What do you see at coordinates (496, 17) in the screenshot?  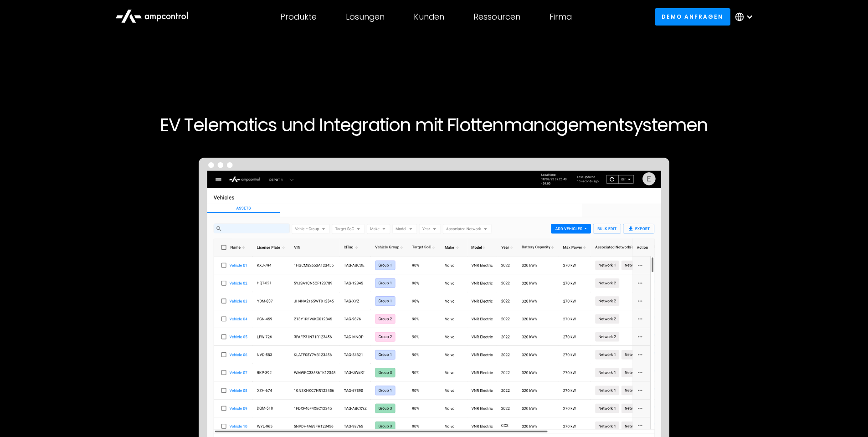 I see `div: Ressourcen` at bounding box center [496, 17].